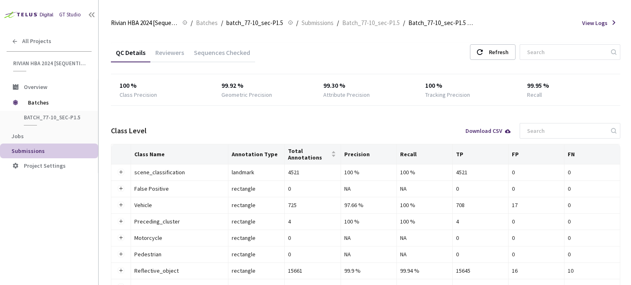  I want to click on div: 10, so click(592, 271).